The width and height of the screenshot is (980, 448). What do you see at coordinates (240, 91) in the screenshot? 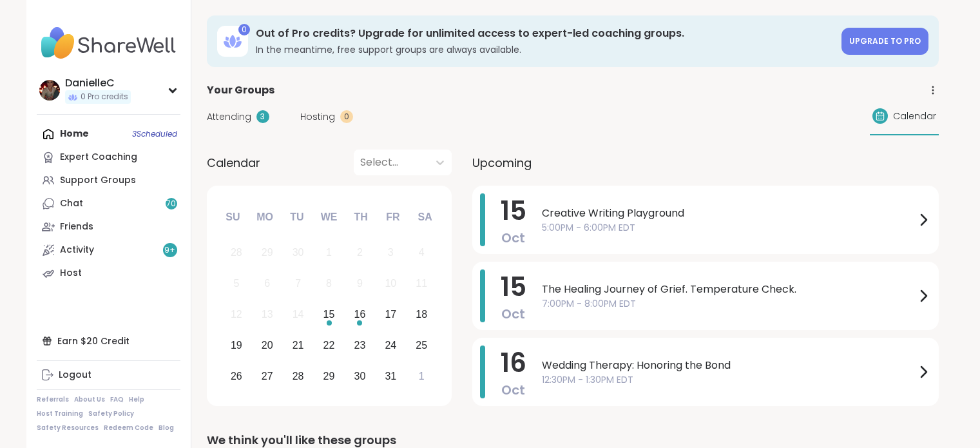
I see `span: Your Groups` at bounding box center [240, 91].